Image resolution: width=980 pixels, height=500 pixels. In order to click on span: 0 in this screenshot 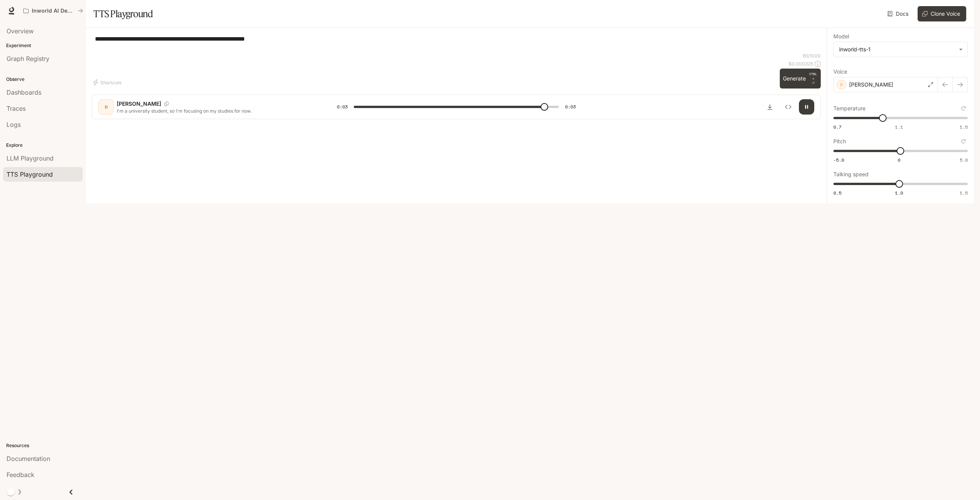, I will do `click(899, 160)`.